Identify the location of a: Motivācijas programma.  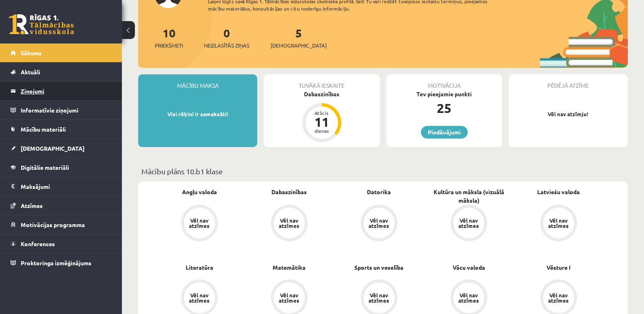
(61, 224).